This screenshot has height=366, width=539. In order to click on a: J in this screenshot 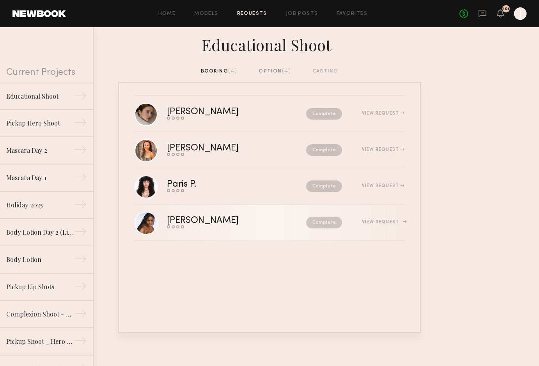, I will do `click(520, 14)`.